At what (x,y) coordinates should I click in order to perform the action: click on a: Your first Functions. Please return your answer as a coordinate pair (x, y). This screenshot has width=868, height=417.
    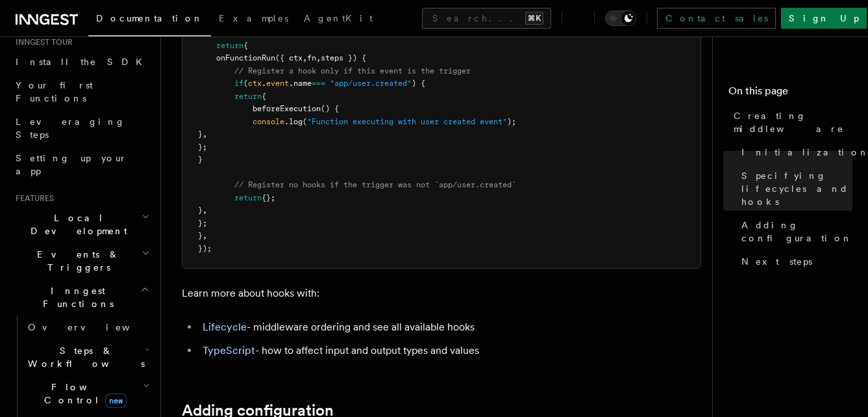
    Looking at the image, I should click on (81, 91).